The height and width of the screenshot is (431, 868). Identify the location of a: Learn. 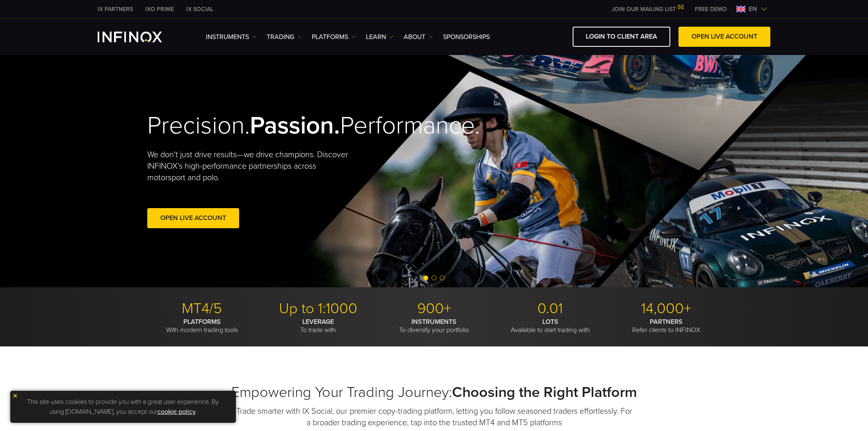
(379, 37).